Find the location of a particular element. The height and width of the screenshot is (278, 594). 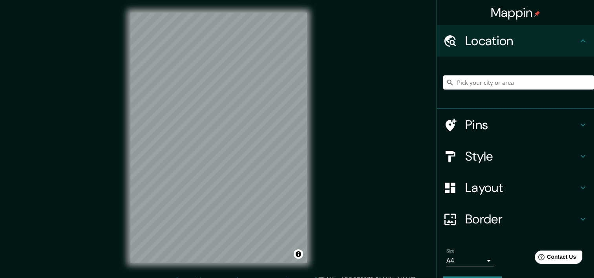

h4: Location is located at coordinates (521, 41).